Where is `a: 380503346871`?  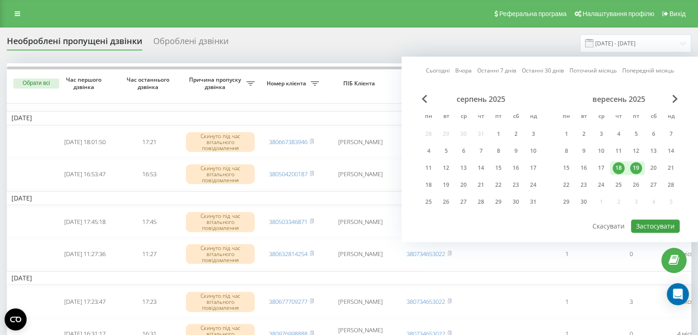 a: 380503346871 is located at coordinates (288, 222).